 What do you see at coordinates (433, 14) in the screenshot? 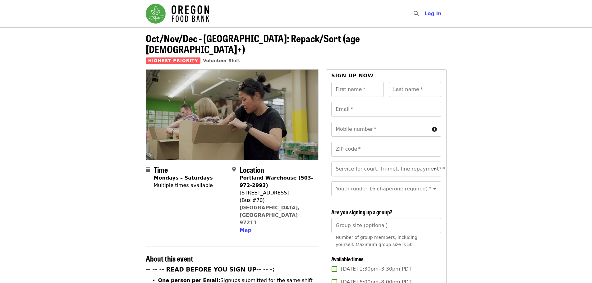
I see `button: Log in` at bounding box center [433, 14].